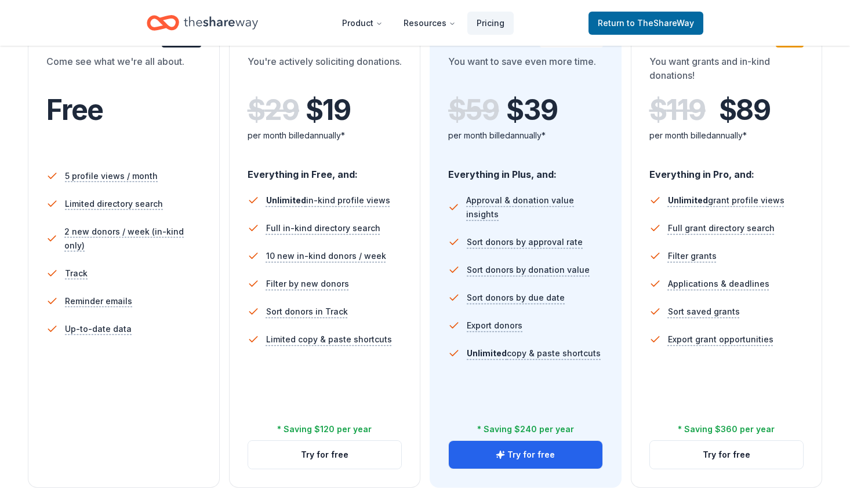 This screenshot has width=850, height=504. Describe the element at coordinates (646, 23) in the screenshot. I see `a: Returnto TheShareWay` at that location.